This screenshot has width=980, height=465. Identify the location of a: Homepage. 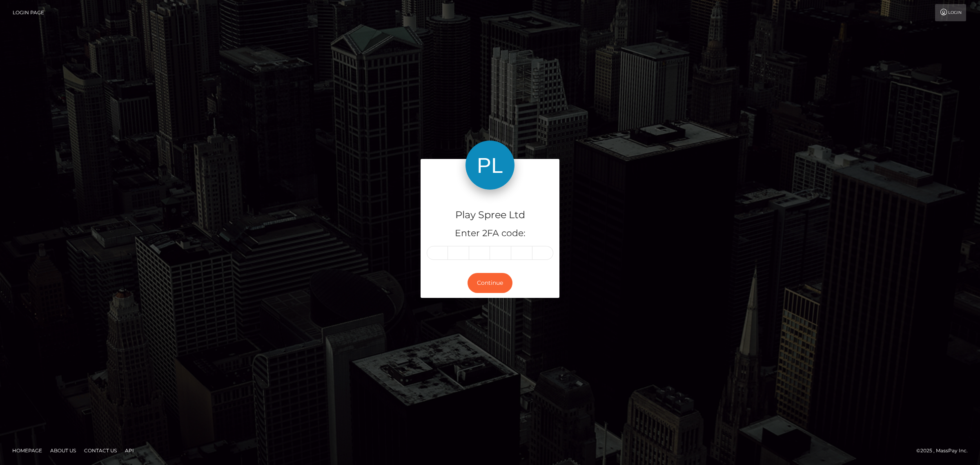
(27, 450).